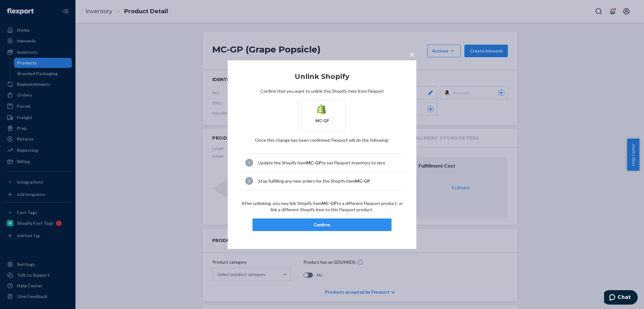 The width and height of the screenshot is (644, 309). I want to click on div: 2, so click(249, 181).